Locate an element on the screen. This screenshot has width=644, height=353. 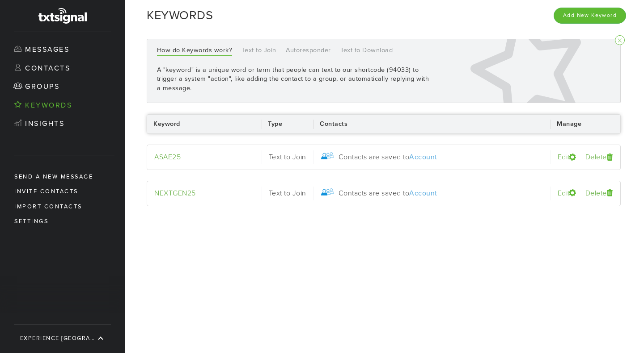
th: Manage is located at coordinates (585, 124).